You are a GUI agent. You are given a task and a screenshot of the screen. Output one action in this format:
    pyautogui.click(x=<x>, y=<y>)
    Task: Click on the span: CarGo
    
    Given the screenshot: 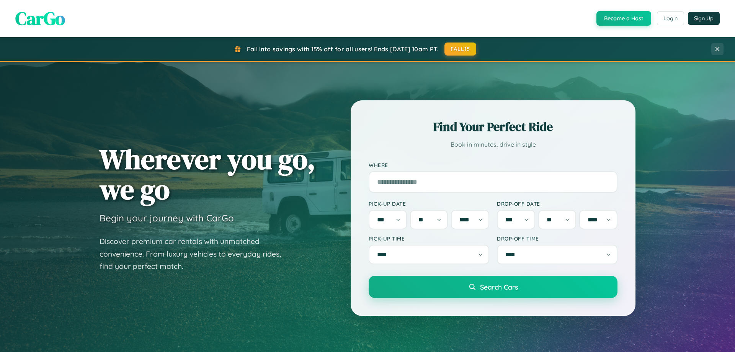 What is the action you would take?
    pyautogui.click(x=40, y=18)
    